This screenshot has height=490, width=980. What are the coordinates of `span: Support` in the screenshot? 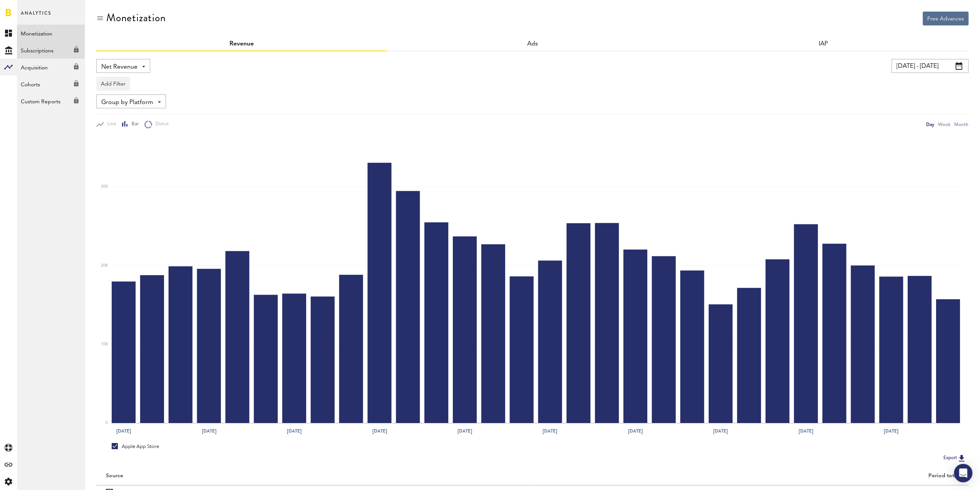 It's located at (29, 9).